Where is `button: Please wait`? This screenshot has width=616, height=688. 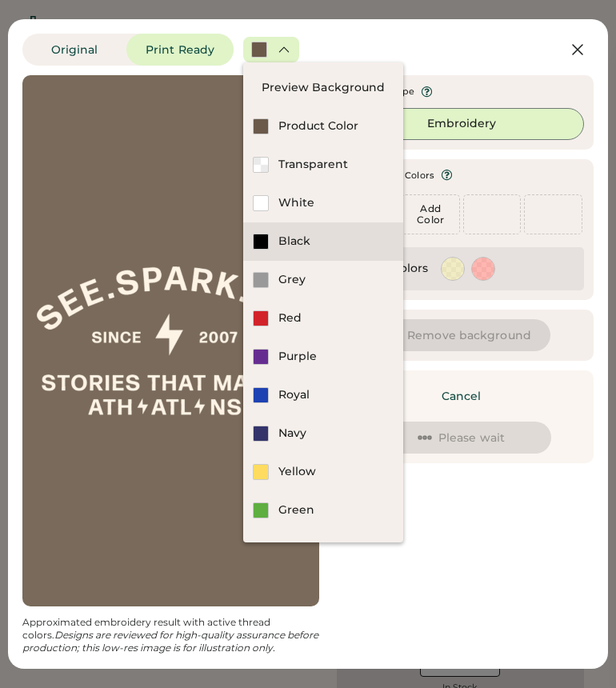
button: Please wait is located at coordinates (461, 438).